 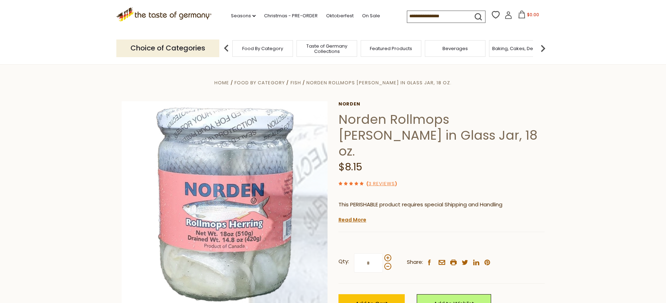 I want to click on input: Qty:, so click(x=368, y=263).